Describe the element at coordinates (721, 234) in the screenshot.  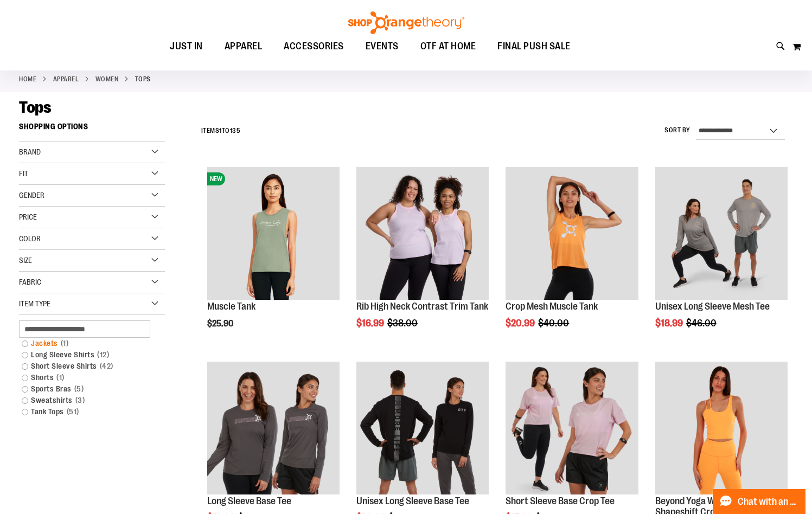
I see `a: Unisex Long Sleeve Mesh Tee primary image` at that location.